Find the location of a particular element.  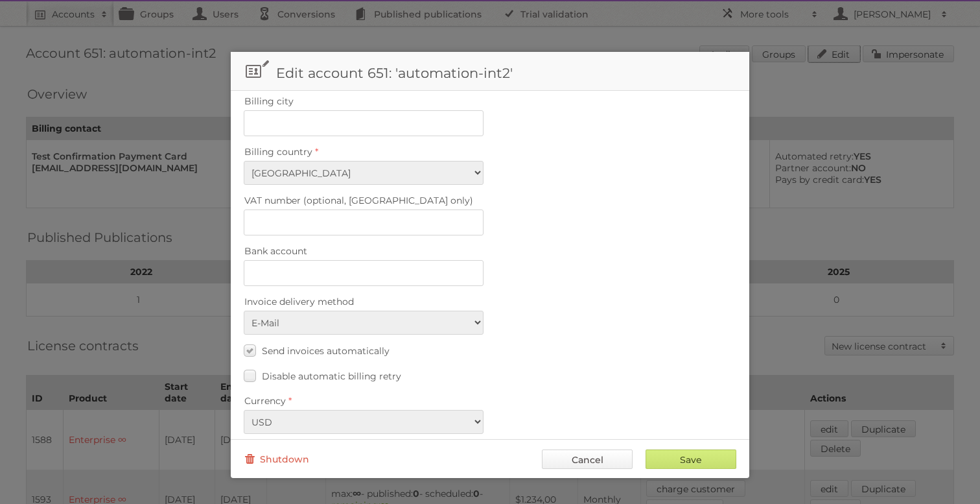

span: Bank account is located at coordinates (276, 251).